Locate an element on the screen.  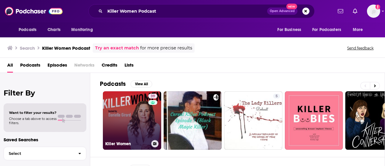
span: Logged in as sierra.swanson is located at coordinates (374, 11).